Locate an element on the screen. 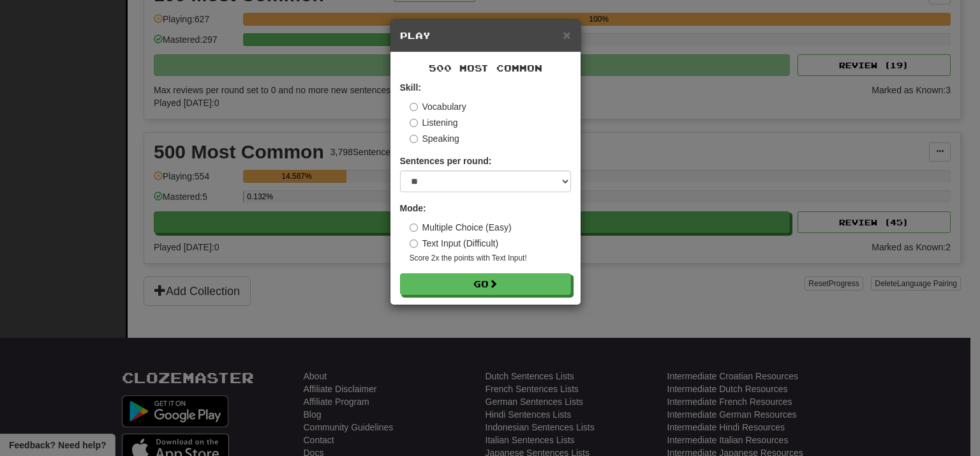  input: Vocabulary is located at coordinates (414, 107).